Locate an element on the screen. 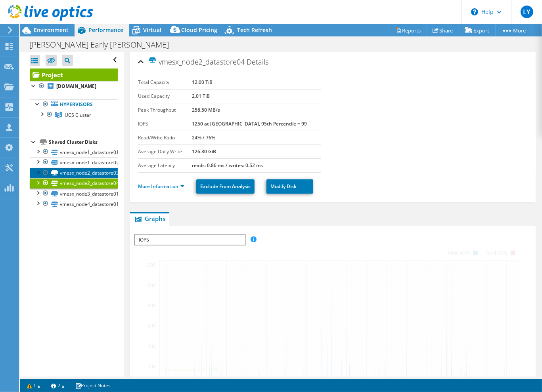 This screenshot has width=542, height=392. b: 24% / 76% is located at coordinates (203, 138).